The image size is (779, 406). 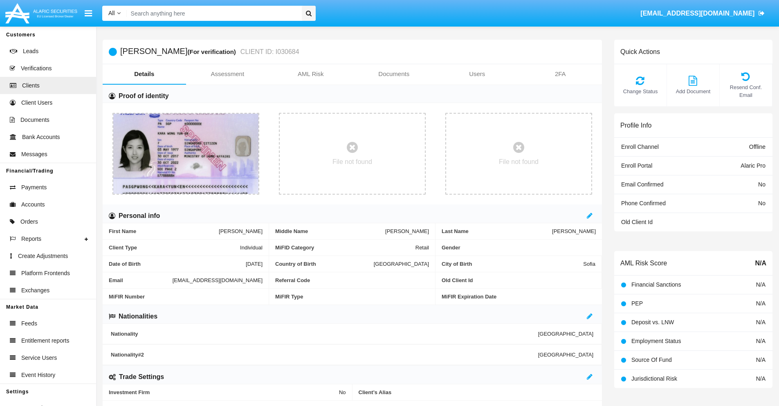 I want to click on span: MiFIR Number, so click(x=186, y=296).